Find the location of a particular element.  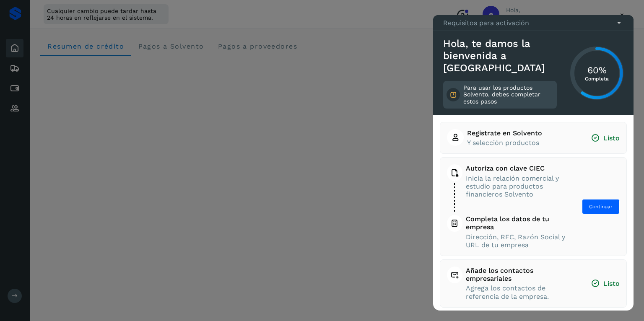

span: Registrate en Solvento is located at coordinates (504, 133).